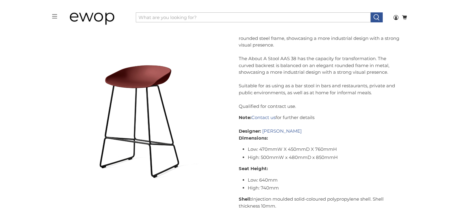  What do you see at coordinates (325, 188) in the screenshot?
I see `li: High: 740mm` at bounding box center [325, 188].